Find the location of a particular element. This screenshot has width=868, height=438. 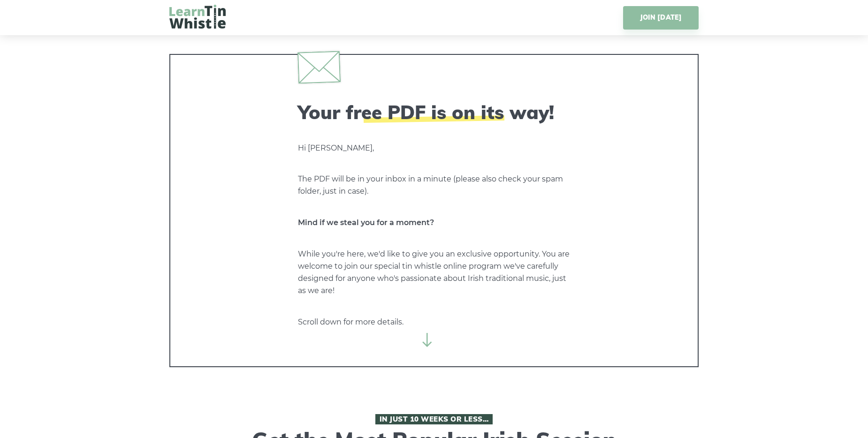

p: While you're here, we'd like to give you an exclusive opportunity. You are welcome to join our sp... is located at coordinates (434, 273).